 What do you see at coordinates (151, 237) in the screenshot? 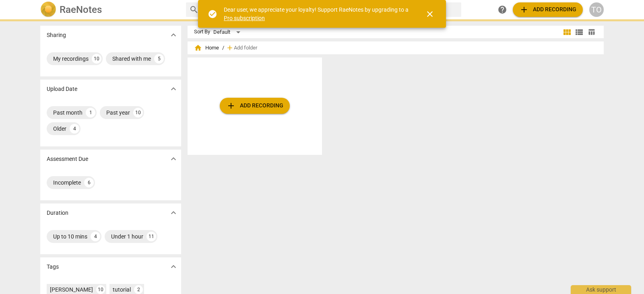
I see `div: 11` at bounding box center [151, 237].